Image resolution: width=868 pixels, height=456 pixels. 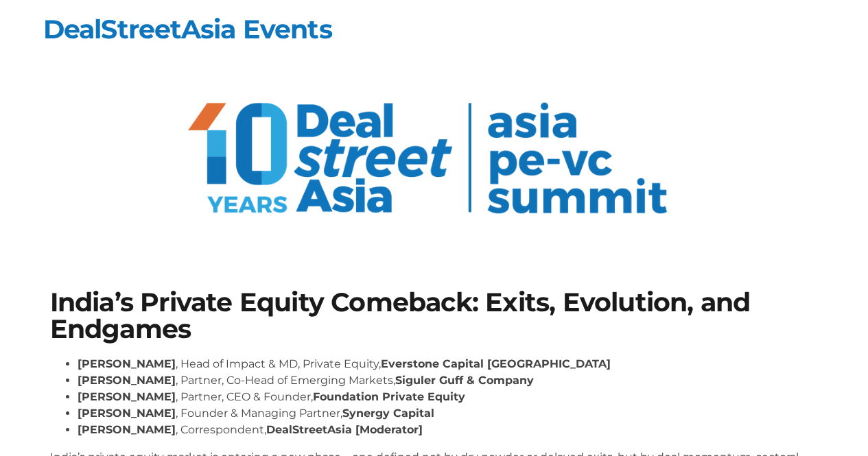 What do you see at coordinates (448, 430) in the screenshot?
I see `li: , Correspondent,` at bounding box center [448, 430].